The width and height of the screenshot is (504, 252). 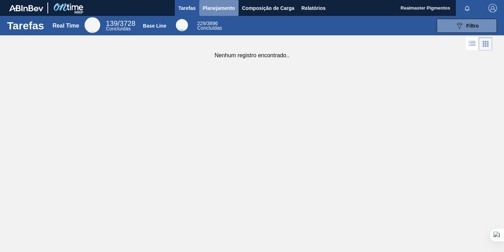 I want to click on span: / 3728, so click(x=120, y=23).